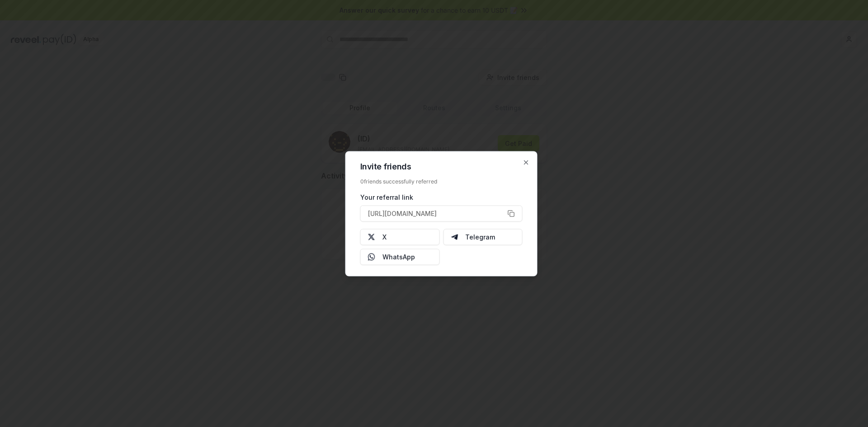 This screenshot has height=427, width=868. What do you see at coordinates (441, 166) in the screenshot?
I see `h2: Invite friends` at bounding box center [441, 166].